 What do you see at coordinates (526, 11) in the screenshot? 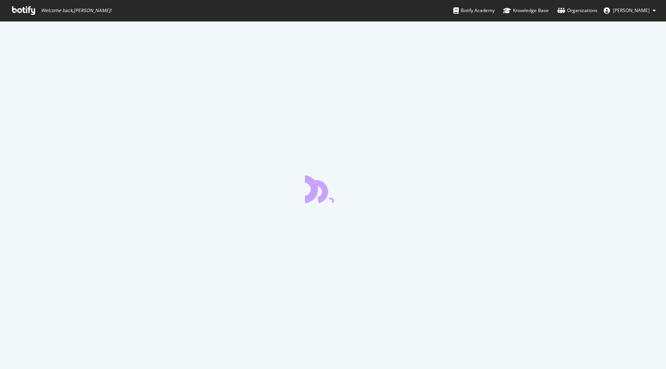
I see `div: Knowledge Base` at bounding box center [526, 11].